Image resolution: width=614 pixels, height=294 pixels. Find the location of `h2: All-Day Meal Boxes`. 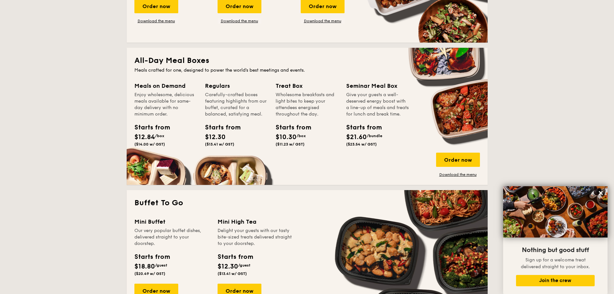

h2: All-Day Meal Boxes is located at coordinates (307, 61).